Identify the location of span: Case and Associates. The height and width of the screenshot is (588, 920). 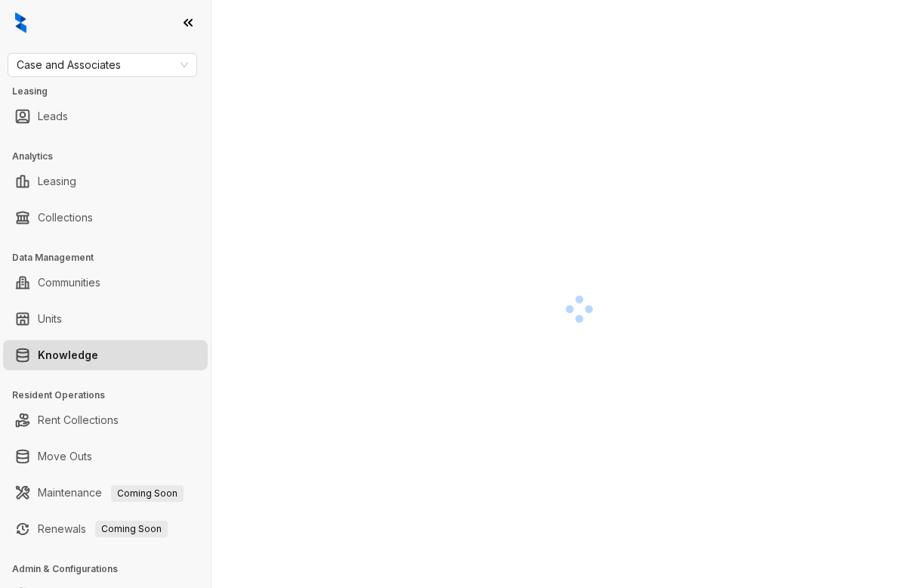
(102, 65).